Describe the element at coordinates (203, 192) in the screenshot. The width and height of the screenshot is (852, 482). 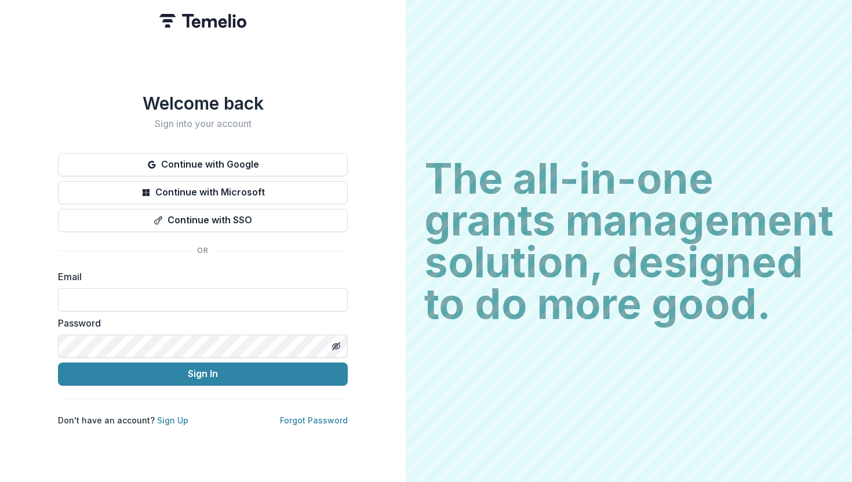
I see `button: Continue with Microsoft` at that location.